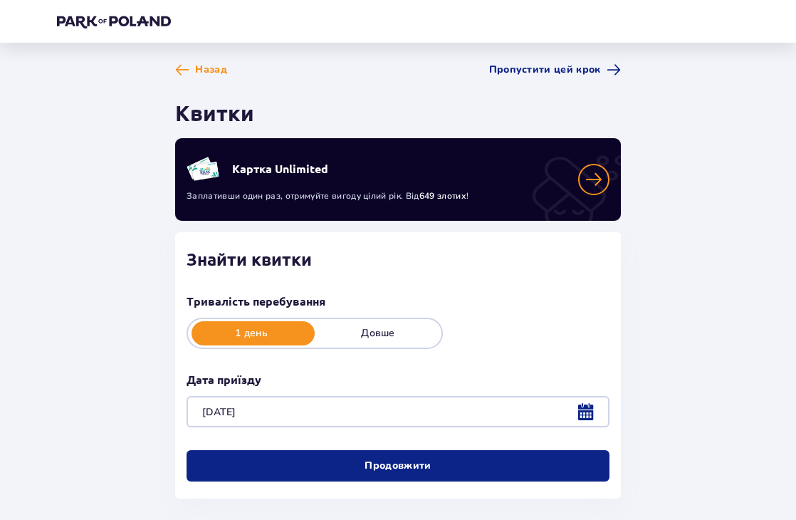 The image size is (796, 520). Describe the element at coordinates (554, 70) in the screenshot. I see `a: Пропустити цей крок` at that location.